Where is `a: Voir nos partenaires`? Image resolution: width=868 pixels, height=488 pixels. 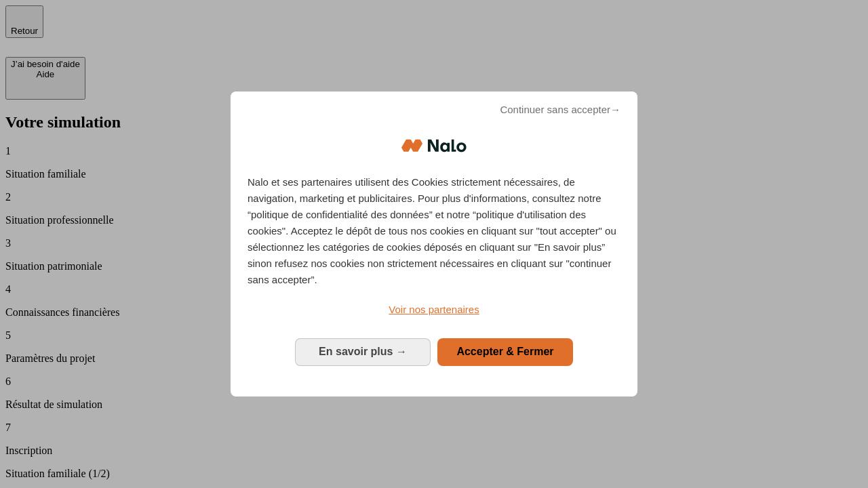
a: Voir nos partenaires is located at coordinates (434, 310).